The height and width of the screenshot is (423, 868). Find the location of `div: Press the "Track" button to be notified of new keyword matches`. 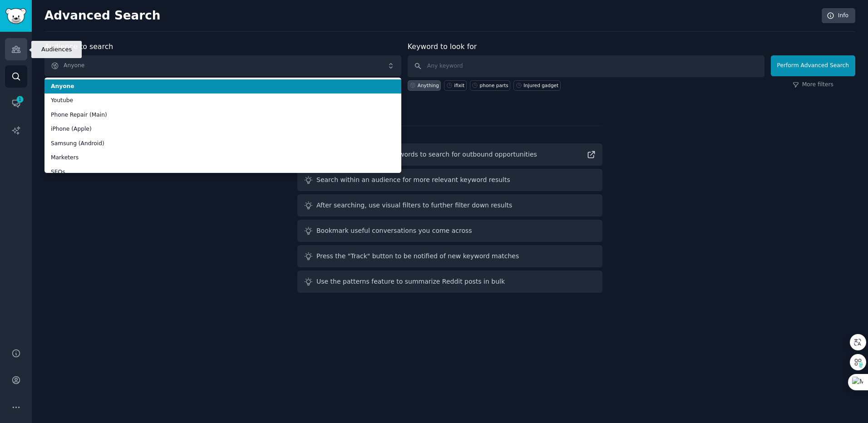

div: Press the "Track" button to be notified of new keyword matches is located at coordinates (418, 256).